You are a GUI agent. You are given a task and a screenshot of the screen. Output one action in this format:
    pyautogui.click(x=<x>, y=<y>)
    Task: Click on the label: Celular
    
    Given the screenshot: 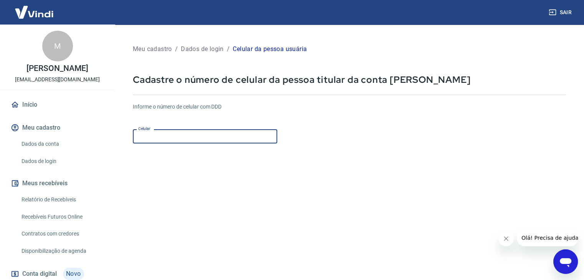 What is the action you would take?
    pyautogui.click(x=144, y=129)
    